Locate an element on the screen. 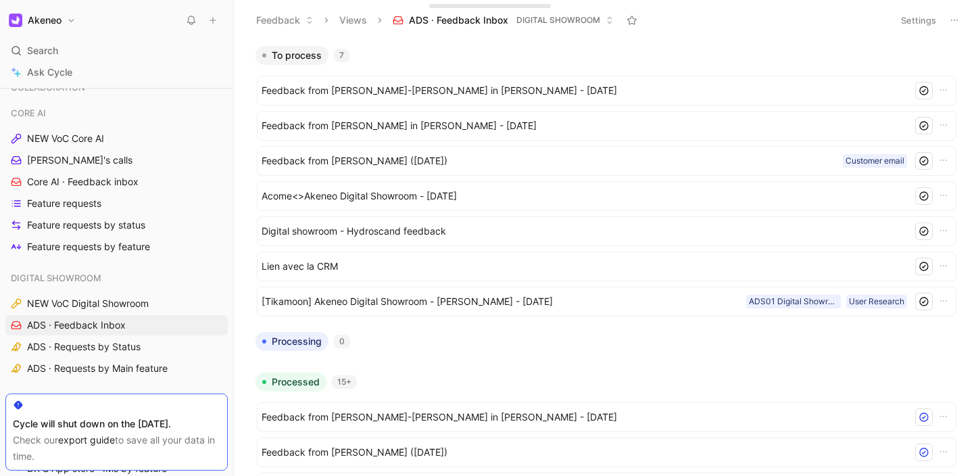 This screenshot has height=476, width=980. button: AkeneoAkeneo is located at coordinates (42, 20).